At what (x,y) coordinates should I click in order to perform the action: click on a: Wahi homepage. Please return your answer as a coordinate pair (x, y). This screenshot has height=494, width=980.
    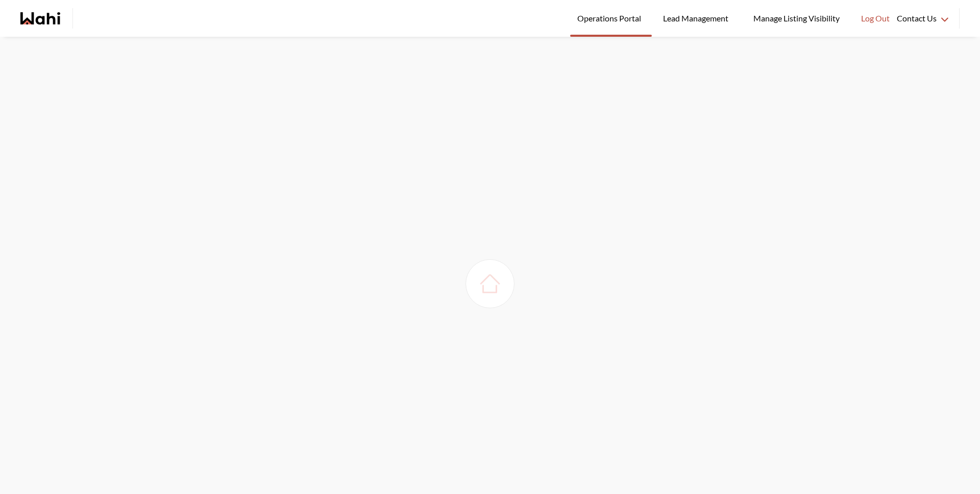
    Looking at the image, I should click on (40, 19).